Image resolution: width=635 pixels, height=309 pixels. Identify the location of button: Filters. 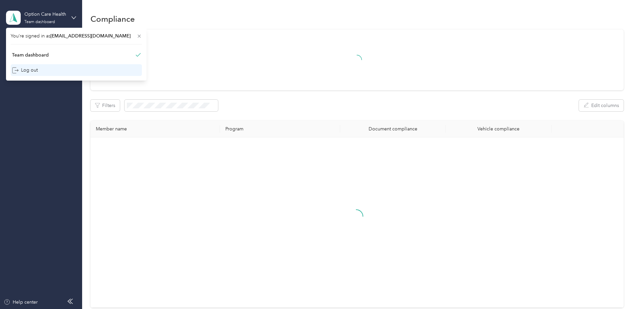
(105, 105).